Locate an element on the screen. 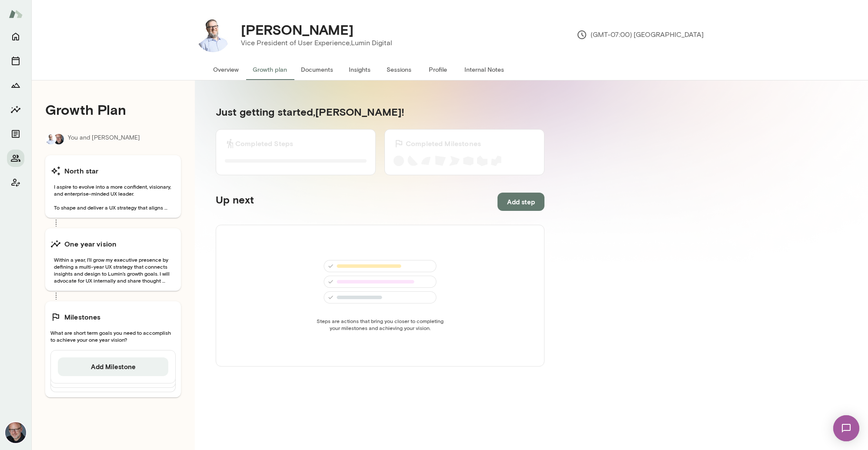 The image size is (868, 450). span: I aspire to evolve into a more confident, visionary, and enterprise-minded UX leader. To shape an... is located at coordinates (113, 197).